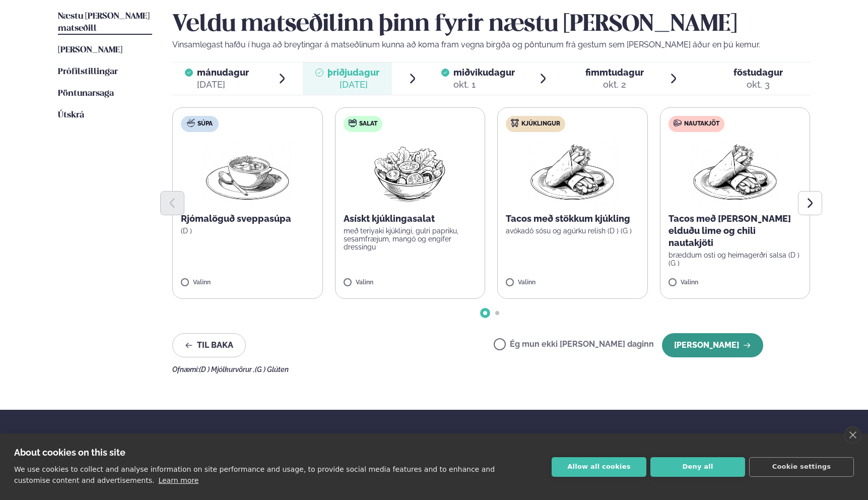 The height and width of the screenshot is (500, 868). Describe the element at coordinates (247, 219) in the screenshot. I see `p: Rjómalöguð sveppasúpa` at that location.